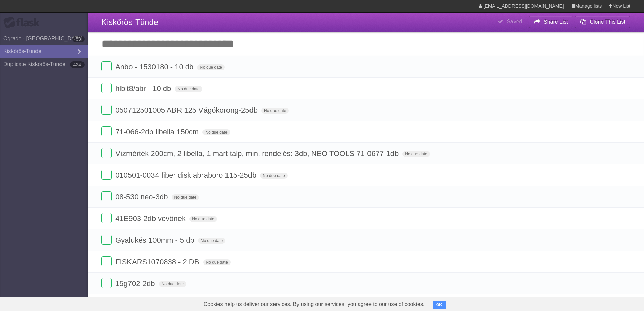  I want to click on span: 15g702-2db, so click(136, 283).